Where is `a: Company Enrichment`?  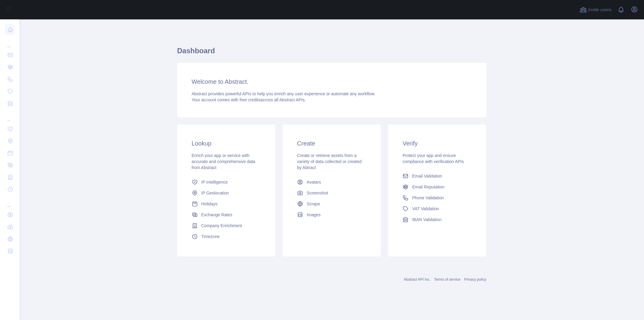 a: Company Enrichment is located at coordinates (226, 226).